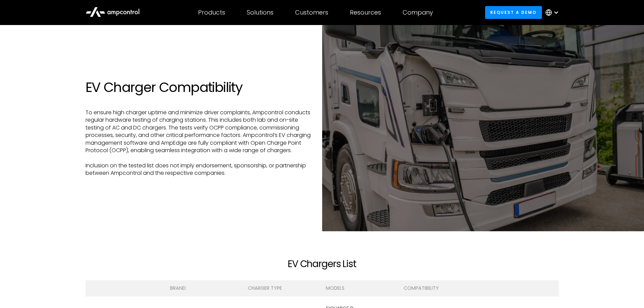 The width and height of the screenshot is (644, 308). Describe the element at coordinates (205, 288) in the screenshot. I see `div: Brand` at that location.